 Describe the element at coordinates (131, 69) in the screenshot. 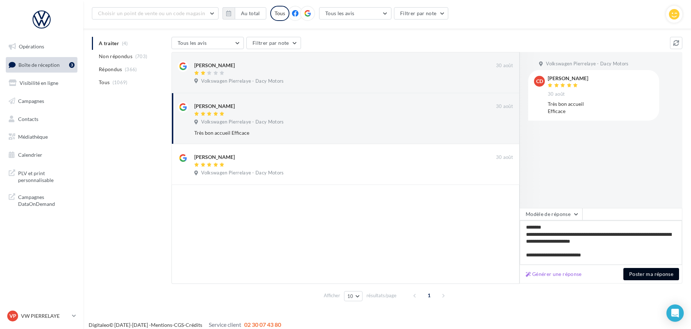

I see `span: (366)` at that location.